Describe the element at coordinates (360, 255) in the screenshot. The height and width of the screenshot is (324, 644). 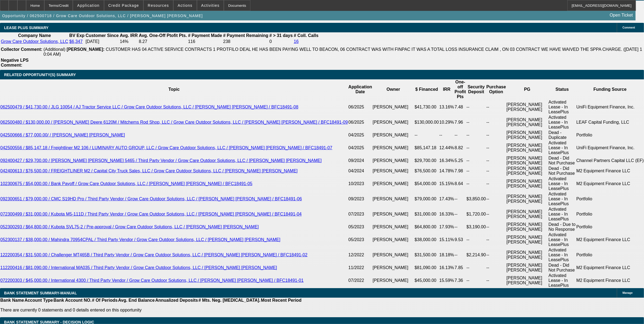
I see `td: 12/2022` at that location.